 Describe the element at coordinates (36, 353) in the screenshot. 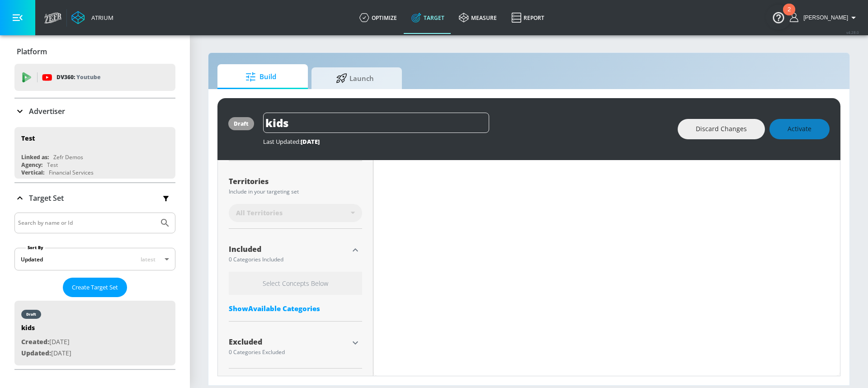

I see `span: Updated:` at that location.